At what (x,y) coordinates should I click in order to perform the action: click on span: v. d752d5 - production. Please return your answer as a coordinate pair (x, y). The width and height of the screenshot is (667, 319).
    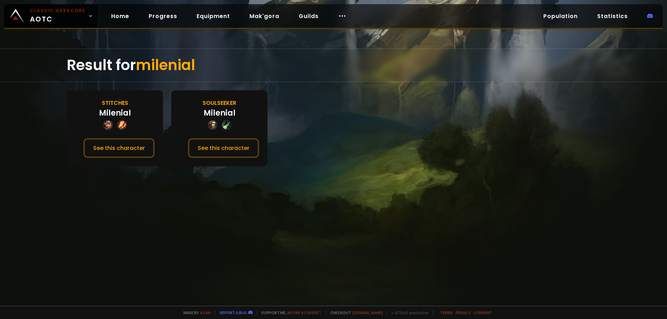
    Looking at the image, I should click on (408, 313).